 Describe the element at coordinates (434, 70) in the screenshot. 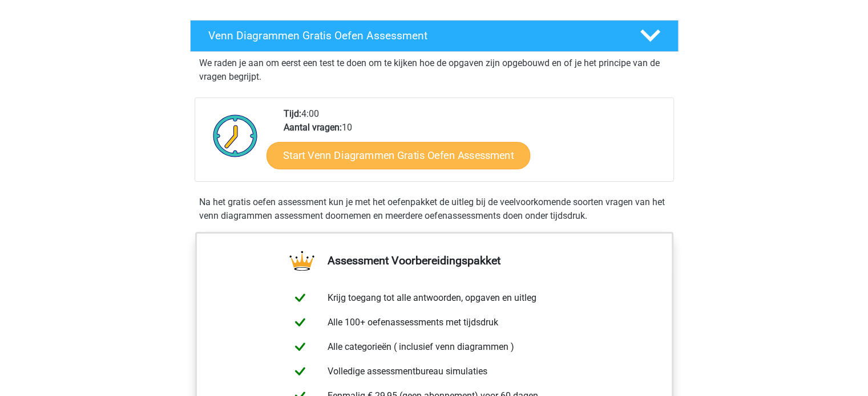

I see `p: We raden je aan om eerst een test te doen om te kijken hoe de opgaven zijn opgebouwd en of je het...` at that location.